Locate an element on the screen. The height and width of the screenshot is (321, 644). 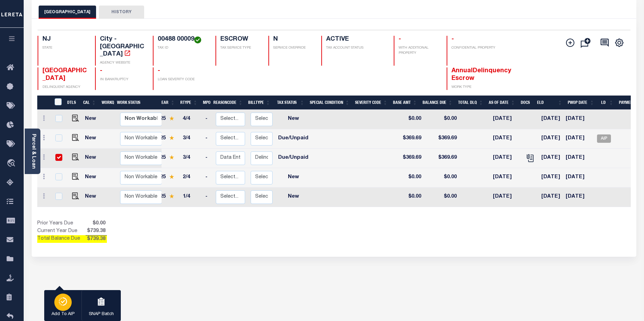
span: $739.38 is located at coordinates (96, 240).